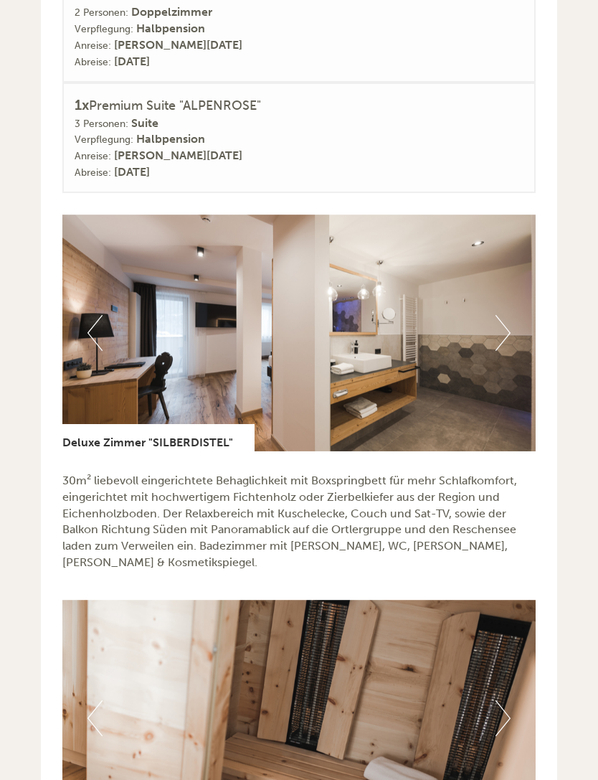 This screenshot has height=780, width=598. Describe the element at coordinates (131, 75) in the screenshot. I see `small: 15:09` at that location.